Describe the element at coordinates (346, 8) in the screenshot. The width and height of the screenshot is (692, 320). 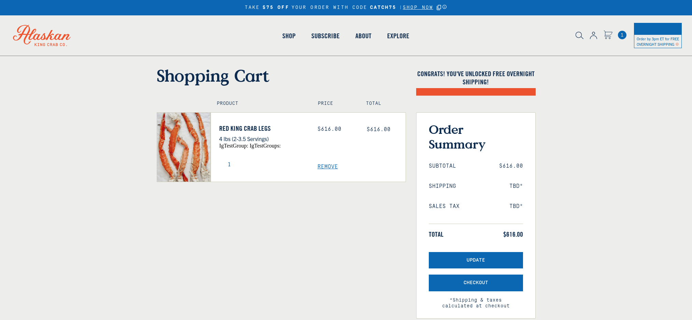
I see `div: TAKE YOUR ORDER WITH CODE |` at that location.